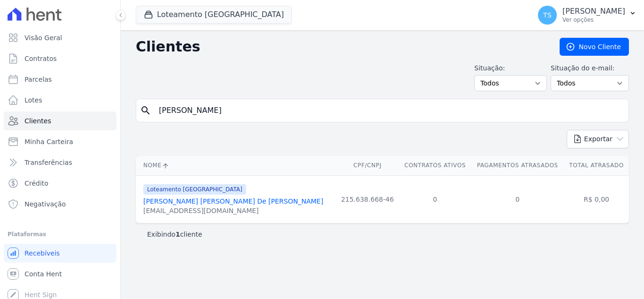 The width and height of the screenshot is (644, 299). Describe the element at coordinates (38, 121) in the screenshot. I see `span: Clientes` at that location.